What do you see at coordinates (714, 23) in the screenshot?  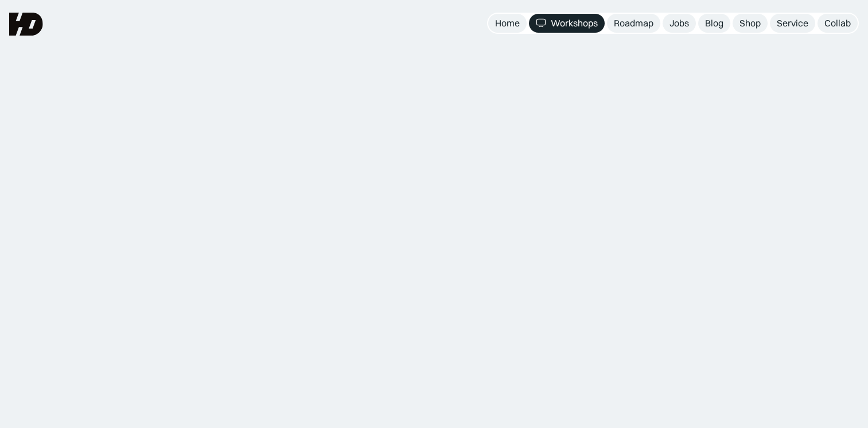 I see `div: Blog` at bounding box center [714, 23].